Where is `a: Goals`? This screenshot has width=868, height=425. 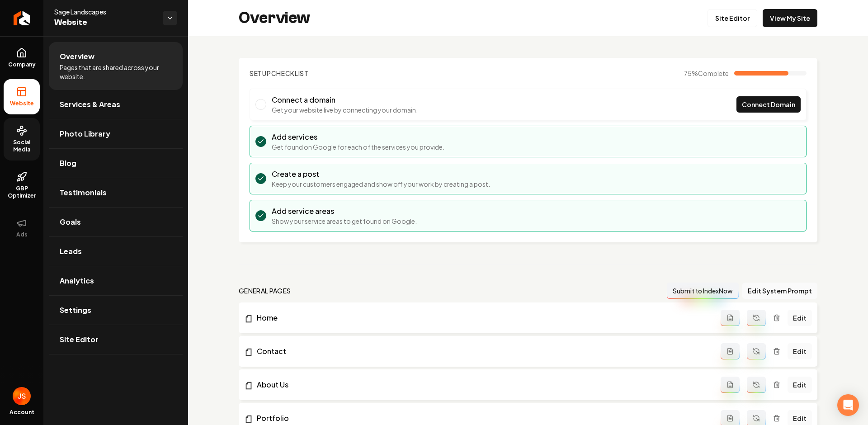 a: Goals is located at coordinates (116, 222).